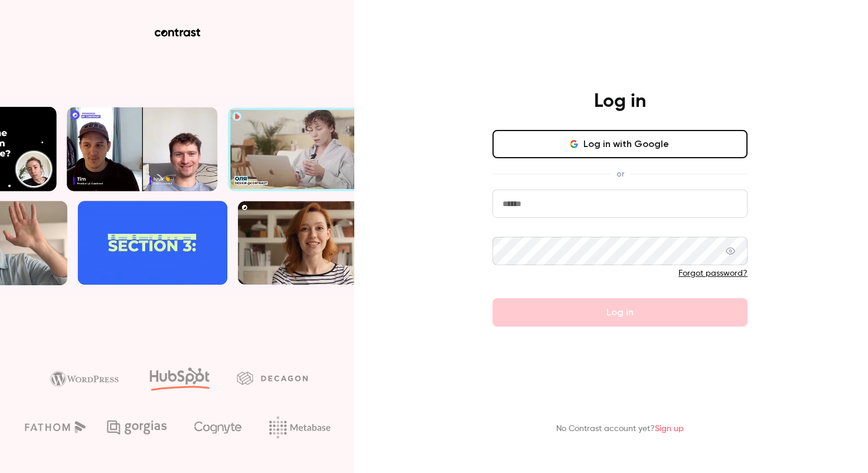 The image size is (868, 473). I want to click on h4: Log in, so click(620, 102).